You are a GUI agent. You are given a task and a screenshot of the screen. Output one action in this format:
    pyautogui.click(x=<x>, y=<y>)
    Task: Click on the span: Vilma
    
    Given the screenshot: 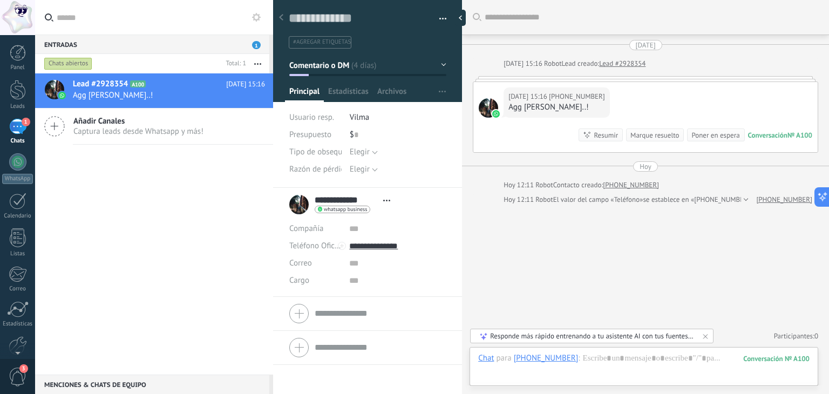 What is the action you would take?
    pyautogui.click(x=359, y=117)
    